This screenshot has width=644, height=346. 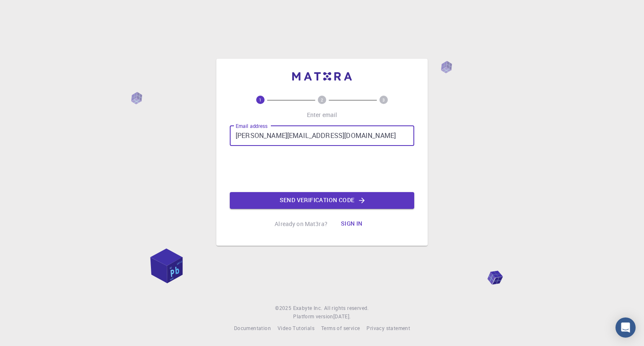 What do you see at coordinates (322, 201) in the screenshot?
I see `button: Send verification code` at bounding box center [322, 201].